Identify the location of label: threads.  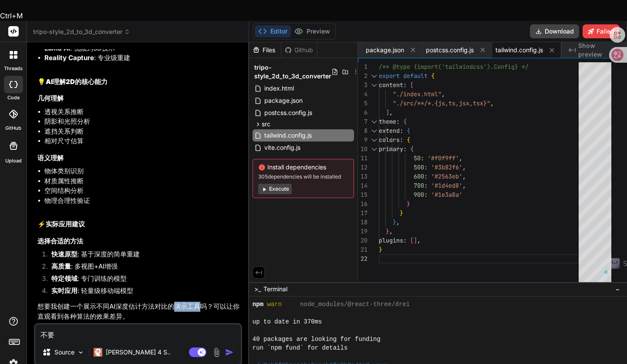
(13, 69).